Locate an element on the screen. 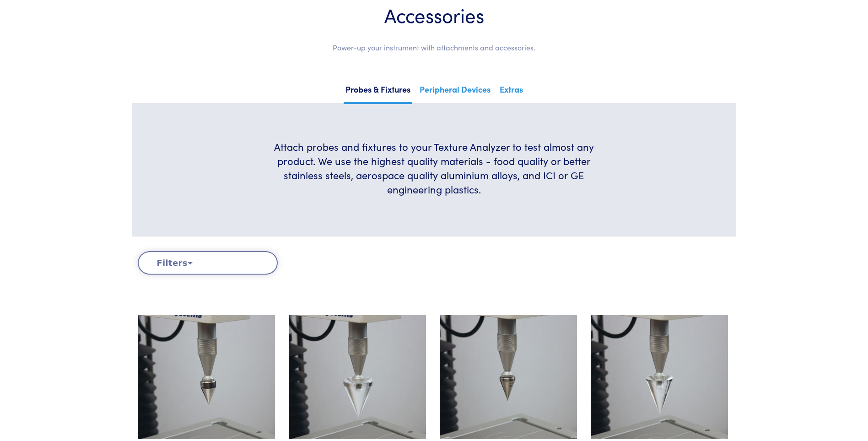  img: cone_ta-15a_45-degree_2.jpg is located at coordinates (358, 377).